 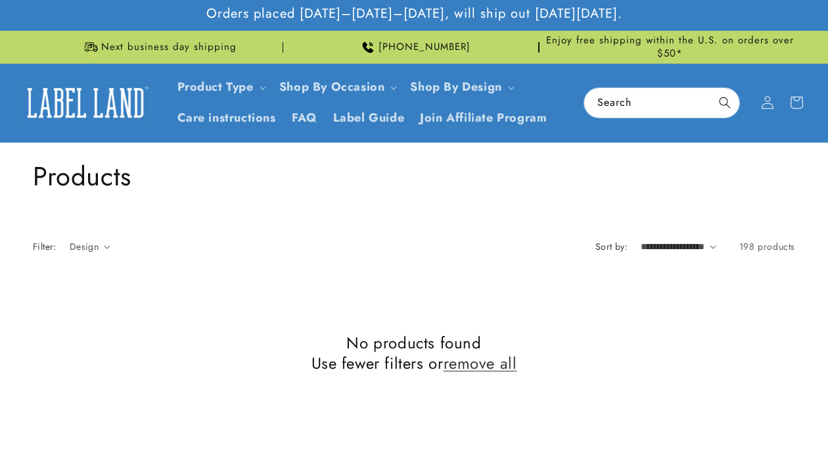 I want to click on a: remove all, so click(x=480, y=363).